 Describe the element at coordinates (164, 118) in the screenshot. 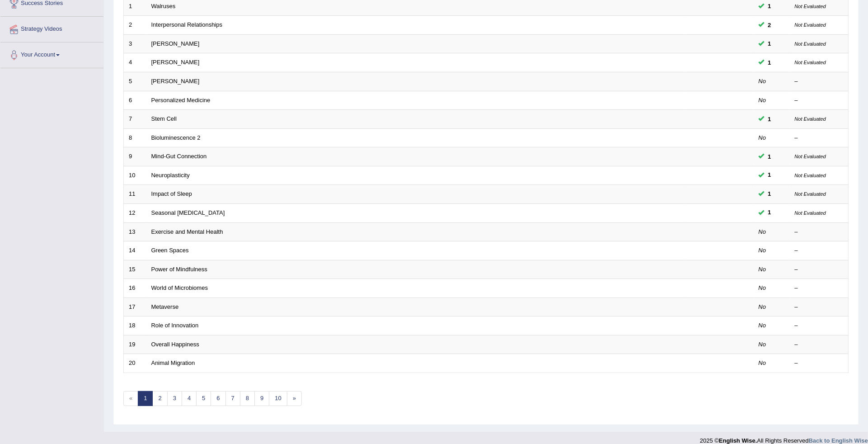

I see `a: Stem Cell` at that location.